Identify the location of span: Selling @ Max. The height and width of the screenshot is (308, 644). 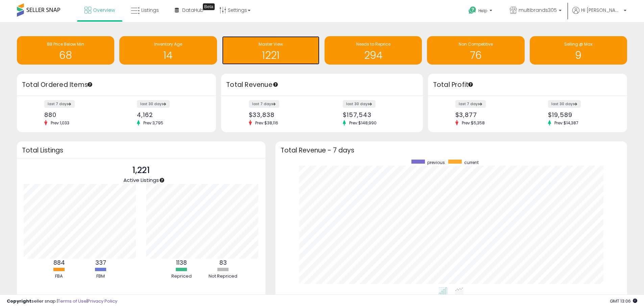
(578, 44).